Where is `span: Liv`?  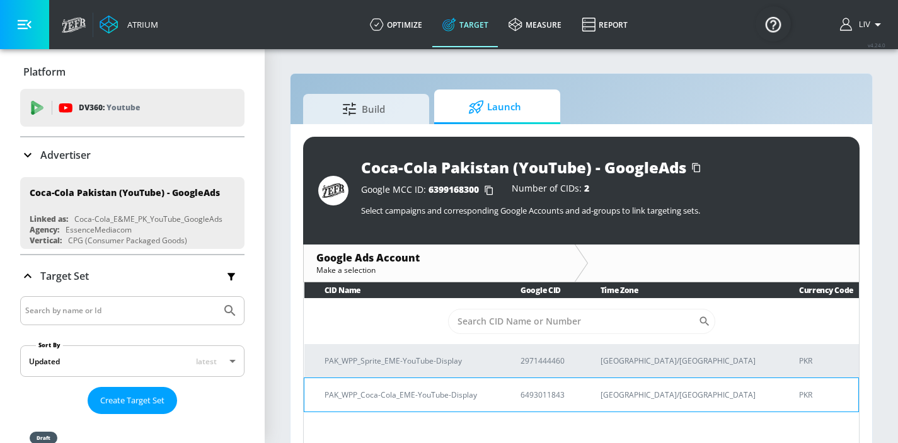 span: Liv is located at coordinates (862, 25).